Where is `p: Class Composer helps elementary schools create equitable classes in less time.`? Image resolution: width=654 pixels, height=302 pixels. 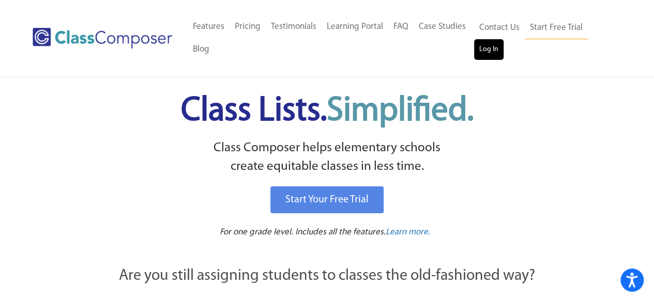
p: Class Composer helps elementary schools create equitable classes in less time. is located at coordinates (327, 158).